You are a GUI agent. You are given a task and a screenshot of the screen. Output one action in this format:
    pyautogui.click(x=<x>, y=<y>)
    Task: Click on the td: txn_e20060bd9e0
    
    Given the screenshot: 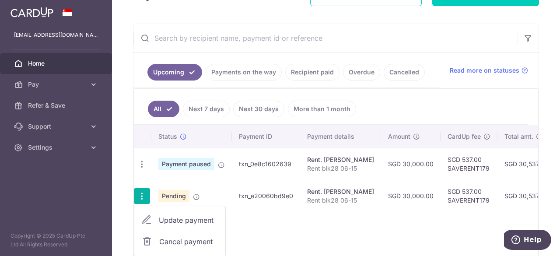 What is the action you would take?
    pyautogui.click(x=266, y=195)
    